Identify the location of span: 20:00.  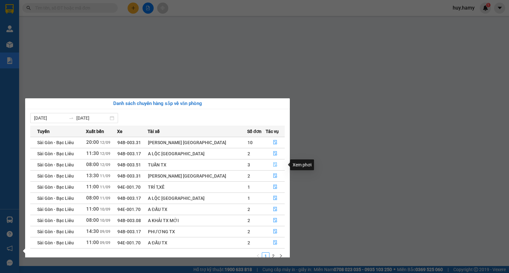
(93, 142).